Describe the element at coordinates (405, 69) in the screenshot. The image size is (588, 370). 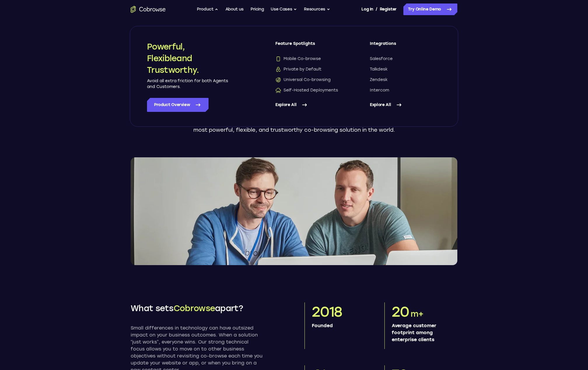
I see `a: Talkdesk` at that location.